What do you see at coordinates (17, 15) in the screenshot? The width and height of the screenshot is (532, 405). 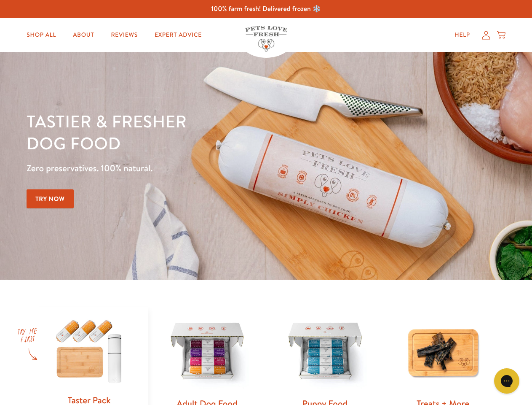 I see `button: Gorgias live chat` at bounding box center [17, 15].